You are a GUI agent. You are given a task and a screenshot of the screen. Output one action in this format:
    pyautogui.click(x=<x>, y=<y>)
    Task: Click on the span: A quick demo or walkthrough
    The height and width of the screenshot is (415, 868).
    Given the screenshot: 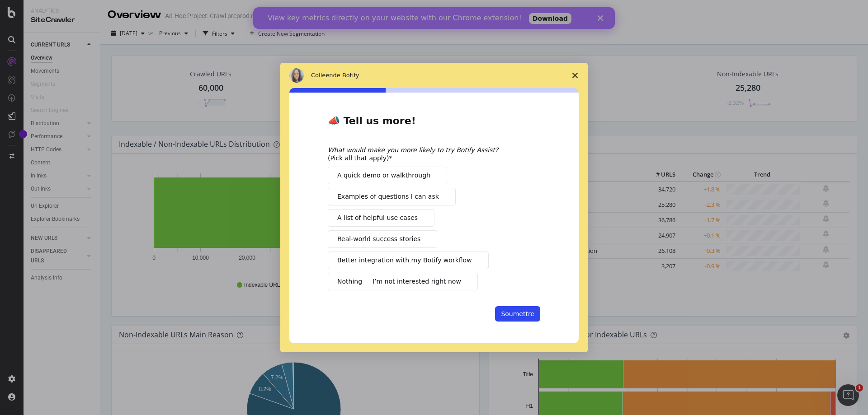 What is the action you would take?
    pyautogui.click(x=383, y=175)
    